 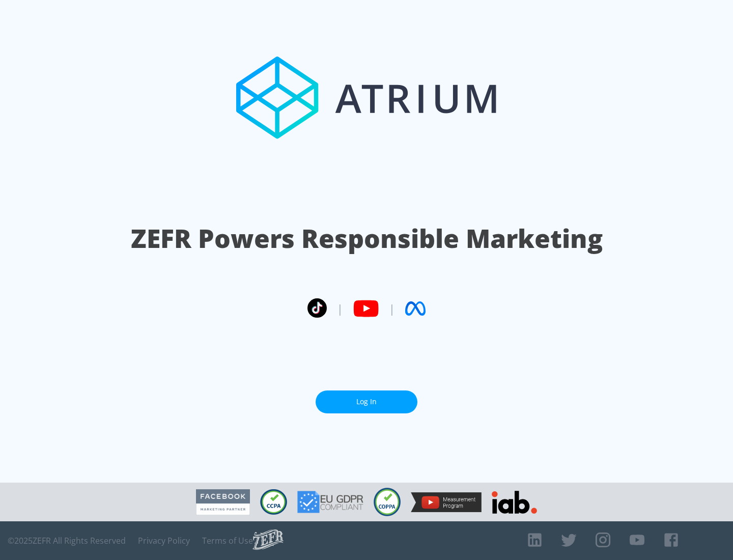 I want to click on span: © 2025 ZEFR All Rights Reserved, so click(x=66, y=541).